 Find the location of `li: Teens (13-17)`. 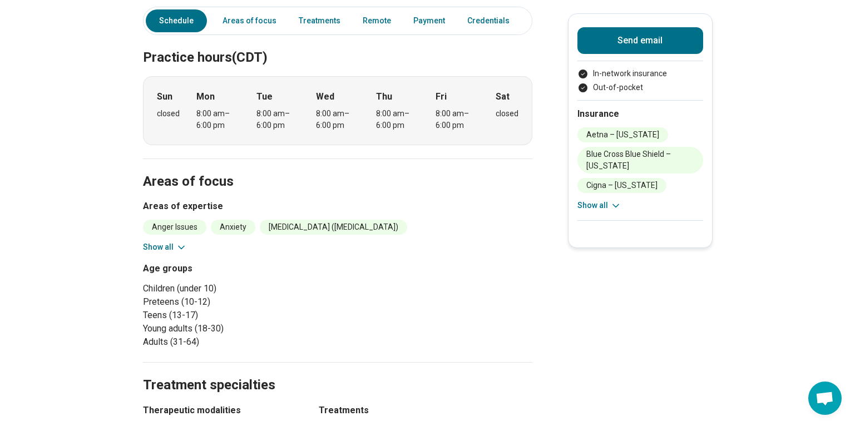

li: Teens (13-17) is located at coordinates (238, 315).